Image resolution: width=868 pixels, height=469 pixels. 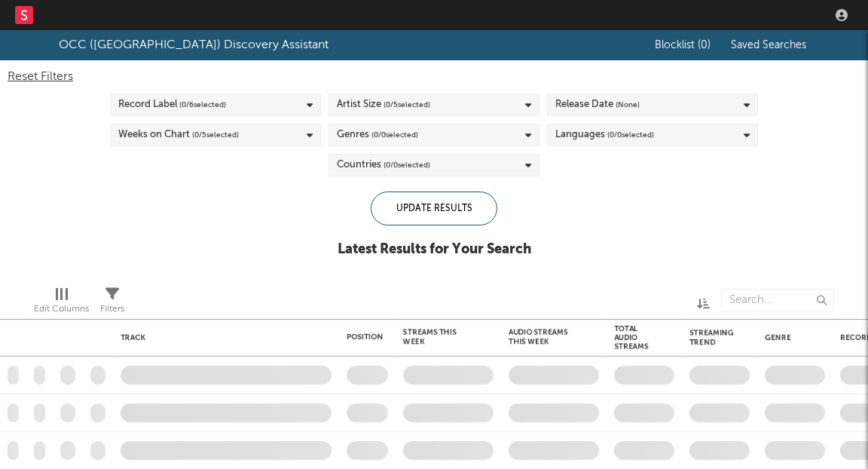 I want to click on div: Update Results, so click(x=434, y=208).